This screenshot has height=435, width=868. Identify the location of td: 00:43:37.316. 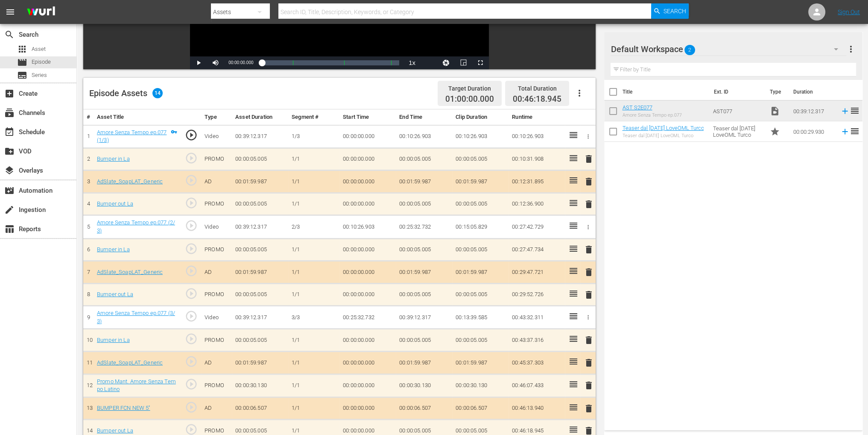
(536, 340).